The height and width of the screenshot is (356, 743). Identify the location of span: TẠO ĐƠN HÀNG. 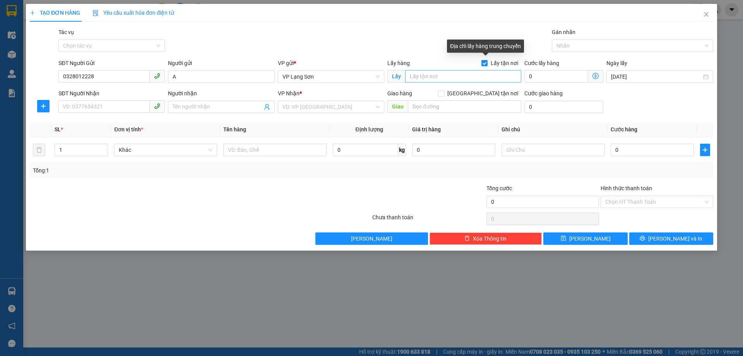
(55, 13).